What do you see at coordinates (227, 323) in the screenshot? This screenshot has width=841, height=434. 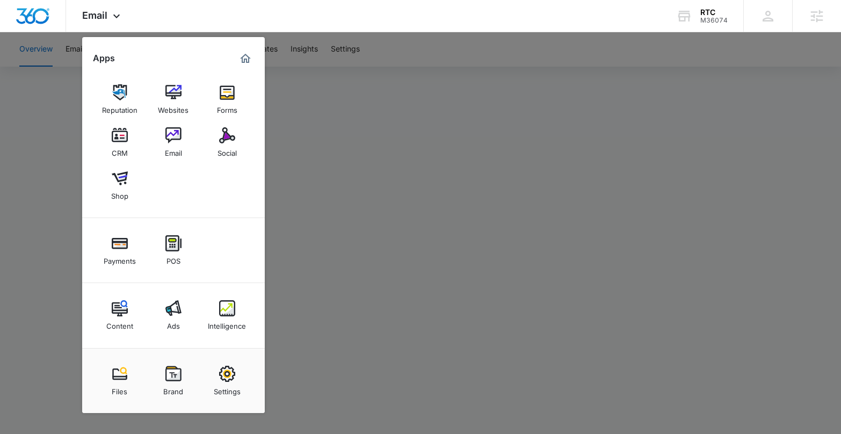 I see `div: Intelligence` at bounding box center [227, 323].